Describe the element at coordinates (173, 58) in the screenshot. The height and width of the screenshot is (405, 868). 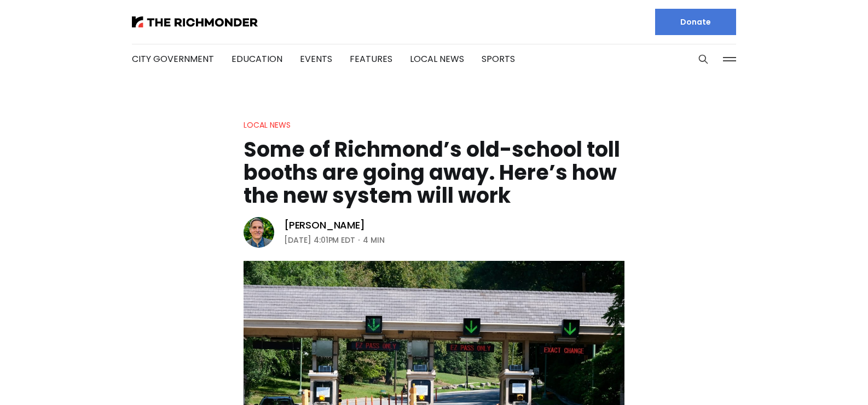
I see `a: City Government` at that location.